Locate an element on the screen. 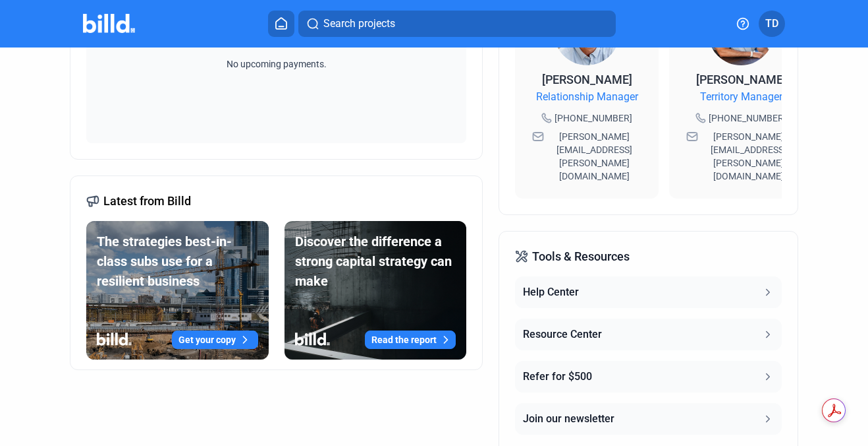  button: Search projects is located at coordinates (457, 24).